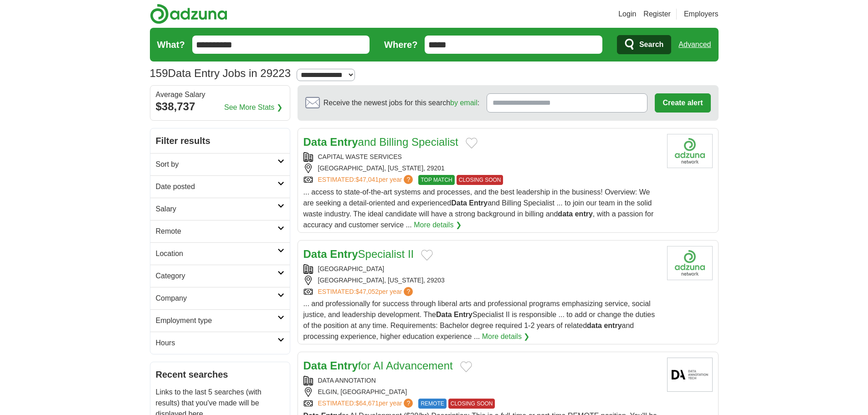  Describe the element at coordinates (216, 164) in the screenshot. I see `h2: Sort by` at that location.